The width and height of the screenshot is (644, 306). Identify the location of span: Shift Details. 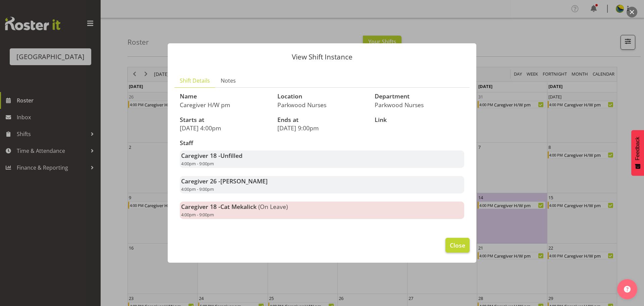
(195, 81).